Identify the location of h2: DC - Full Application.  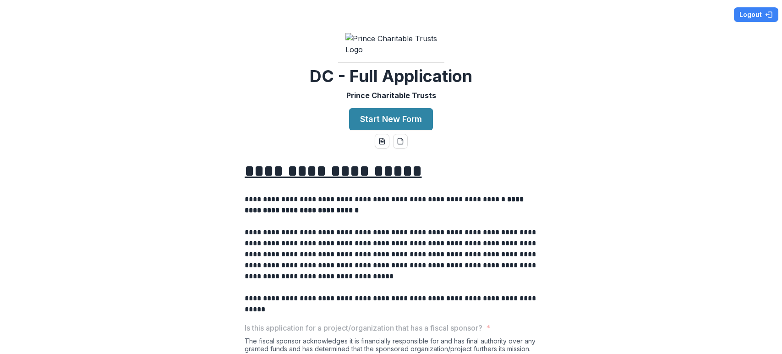
(391, 76).